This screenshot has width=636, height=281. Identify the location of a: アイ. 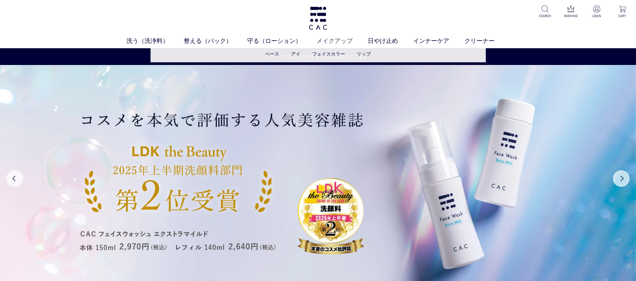
(296, 54).